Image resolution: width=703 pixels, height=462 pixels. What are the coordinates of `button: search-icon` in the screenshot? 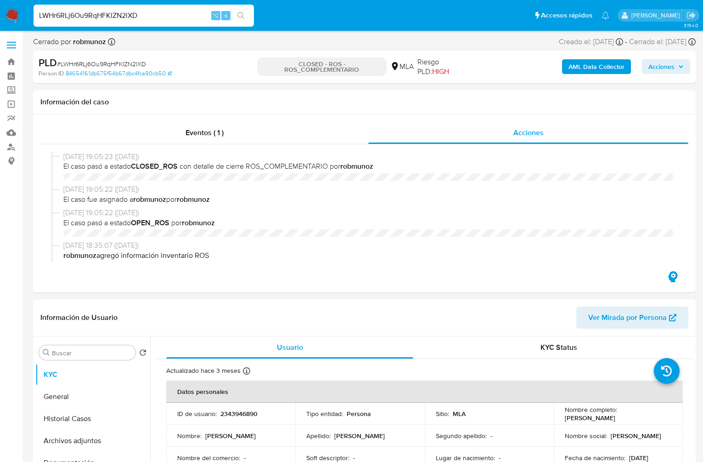 It's located at (241, 16).